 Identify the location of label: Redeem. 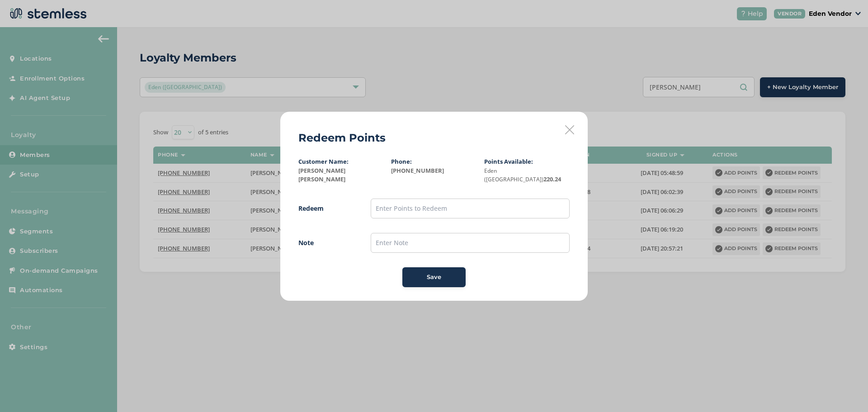
(326, 208).